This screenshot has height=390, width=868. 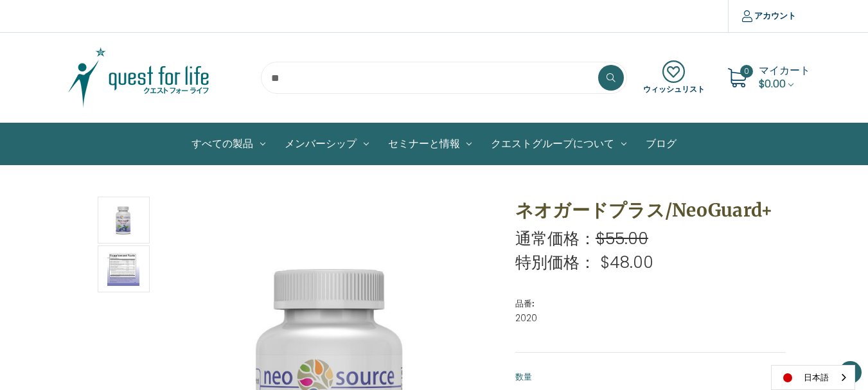 I want to click on dd: 2020, so click(x=651, y=318).